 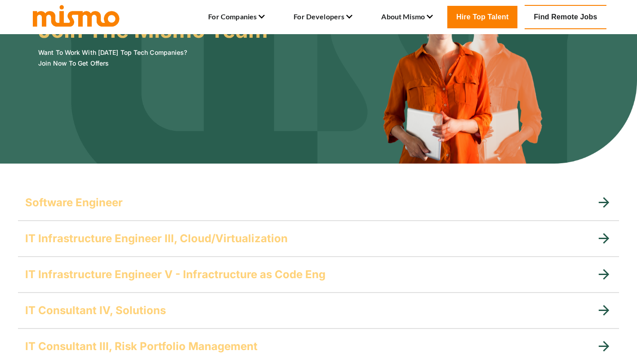 I want to click on div: IT Infrastructure Engineer III, Cloud/Virtualization, so click(x=318, y=239).